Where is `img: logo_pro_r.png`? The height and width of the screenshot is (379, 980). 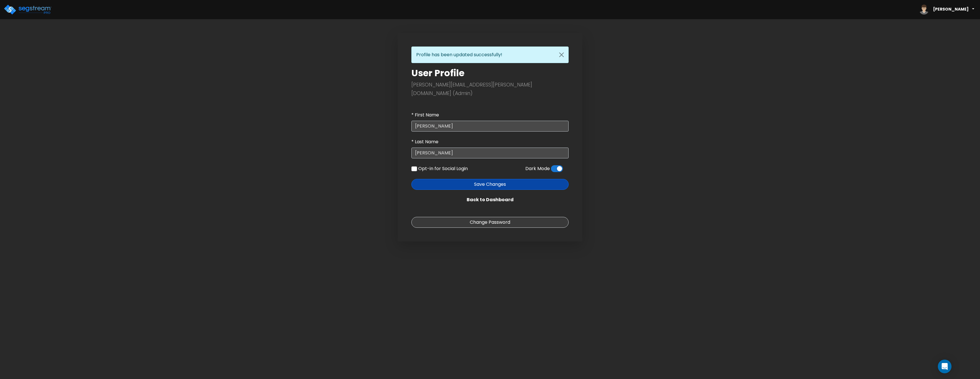 img: logo_pro_r.png is located at coordinates (28, 10).